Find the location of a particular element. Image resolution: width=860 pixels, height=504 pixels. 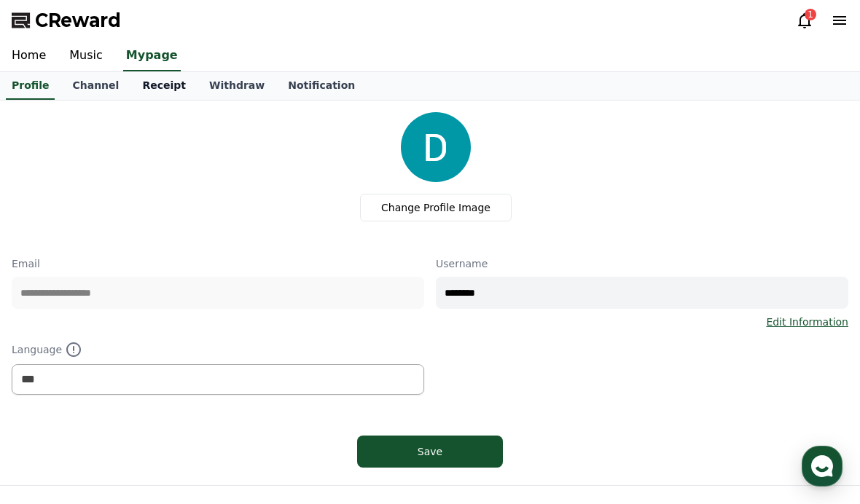

a: Home is located at coordinates (50, 401).